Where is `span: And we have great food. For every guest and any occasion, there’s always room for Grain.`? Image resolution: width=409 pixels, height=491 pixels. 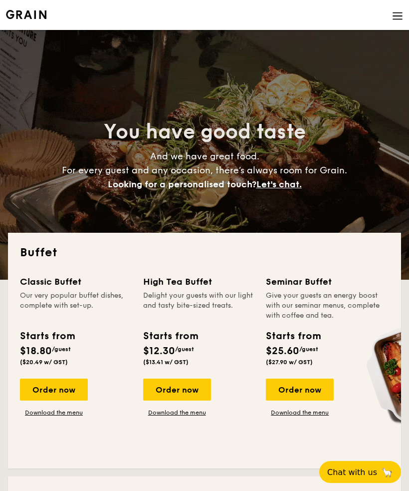 span: And we have great food. For every guest and any occasion, there’s always room for Grain. is located at coordinates (205, 170).